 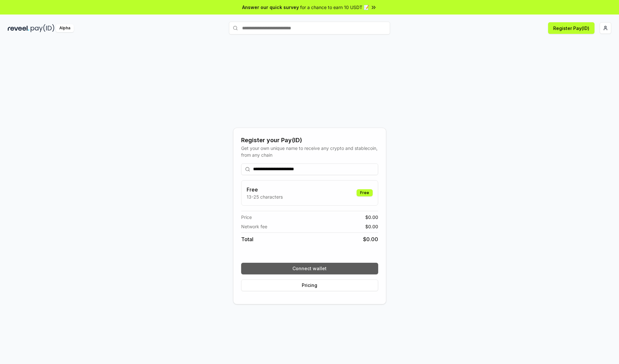 What do you see at coordinates (18, 28) in the screenshot?
I see `img: reveel_dark` at bounding box center [18, 28].